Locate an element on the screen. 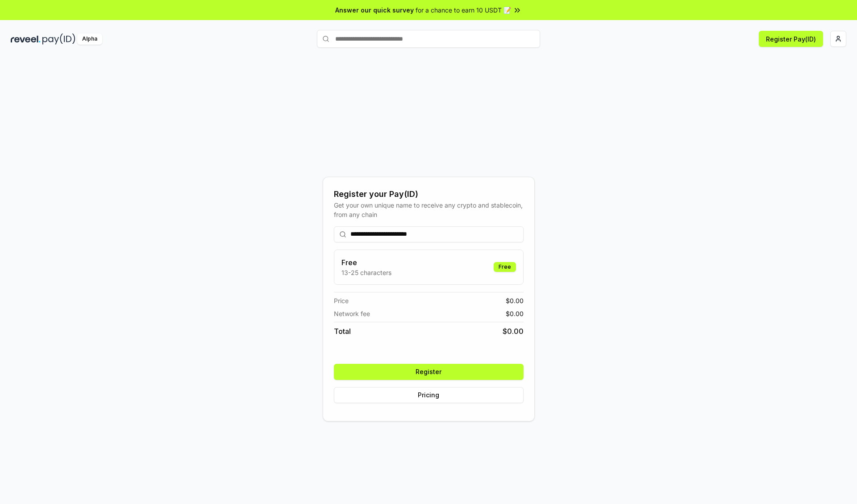 The image size is (857, 504). button: Register Pay(ID) is located at coordinates (790, 39).